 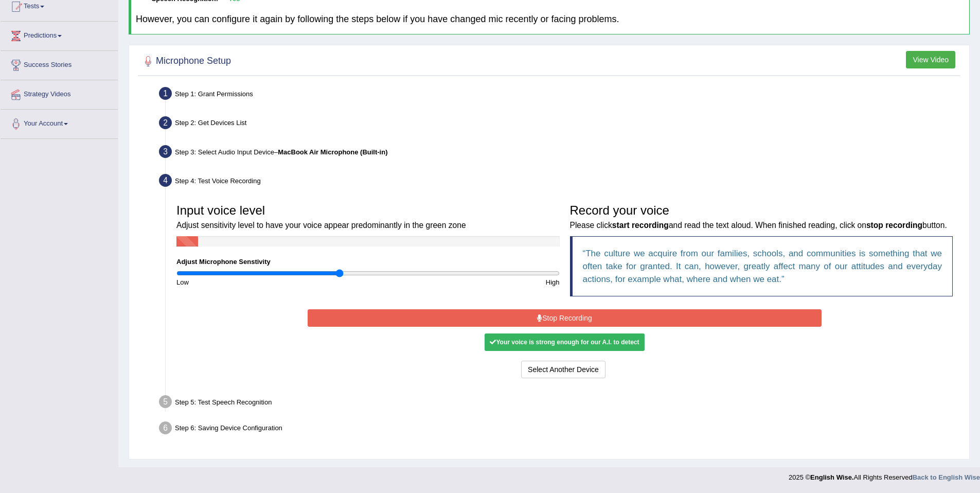 What do you see at coordinates (59, 93) in the screenshot?
I see `a: Strategy Videos` at bounding box center [59, 93].